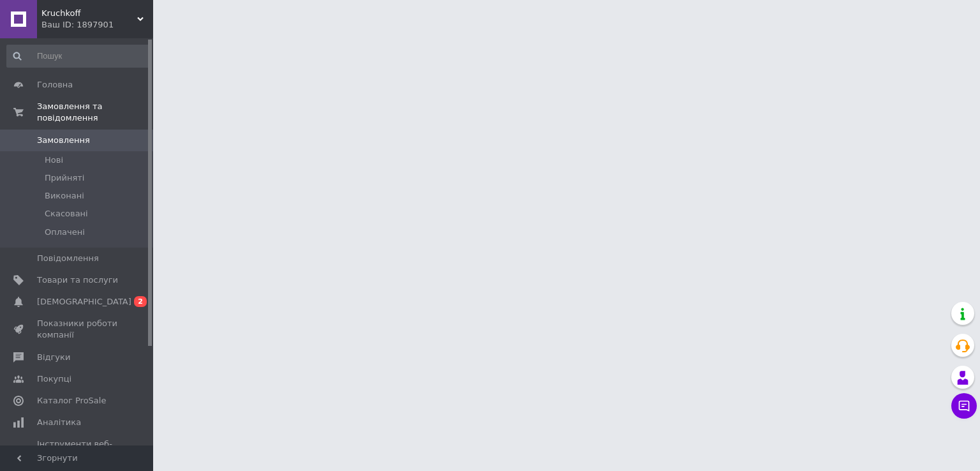  I want to click on span: Повідомлення, so click(68, 258).